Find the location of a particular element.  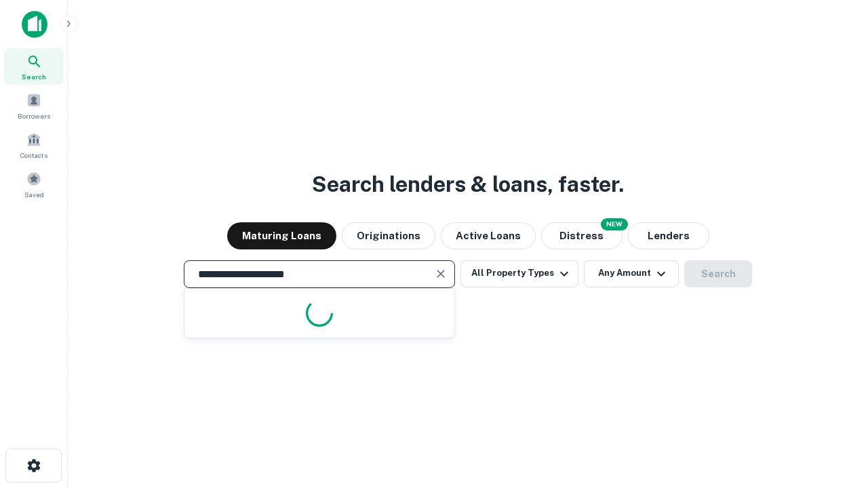

div: Search is located at coordinates (34, 66).